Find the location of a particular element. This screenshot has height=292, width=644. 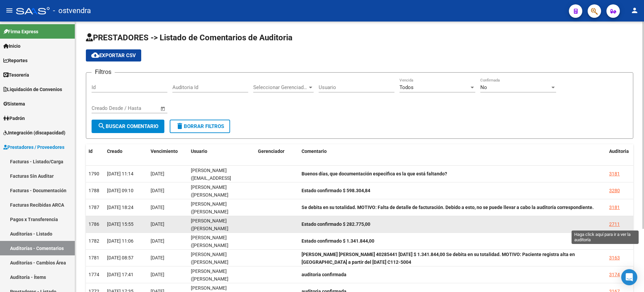

span: 1774 is located at coordinates (94, 274).